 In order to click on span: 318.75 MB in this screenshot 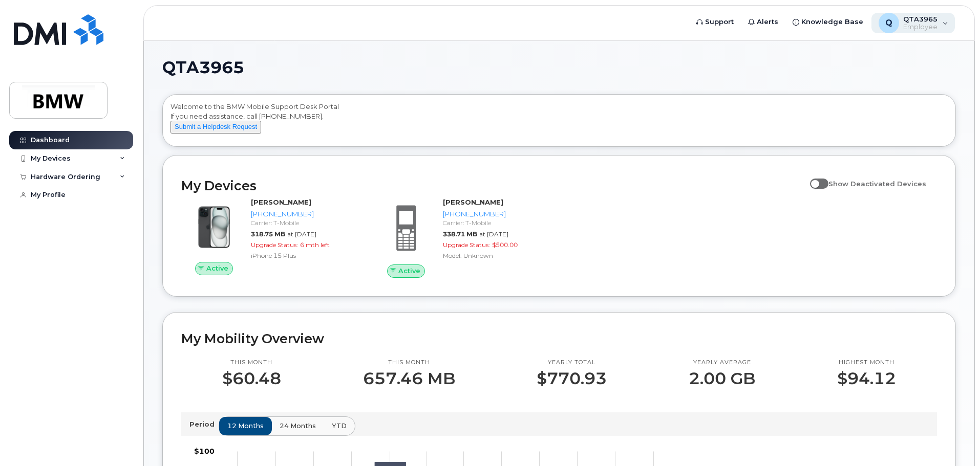, I will do `click(268, 234)`.